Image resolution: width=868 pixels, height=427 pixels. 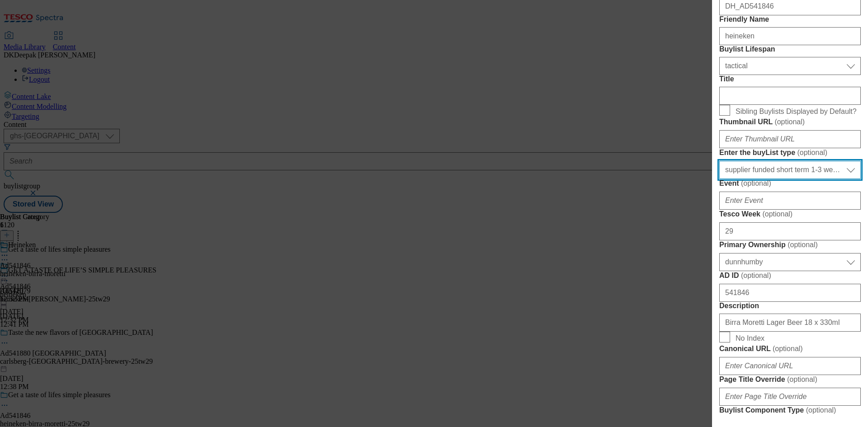 I want to click on label: AD ID, so click(x=790, y=276).